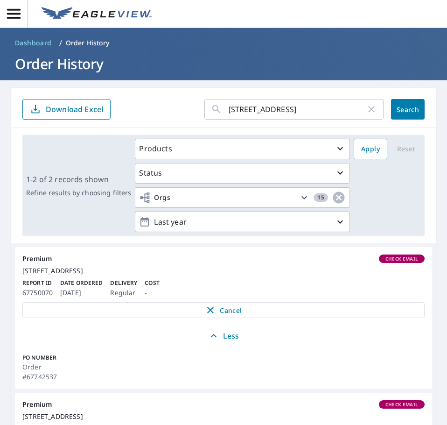 Image resolution: width=447 pixels, height=425 pixels. What do you see at coordinates (224, 43) in the screenshot?
I see `nav: breadcrumb` at bounding box center [224, 43].